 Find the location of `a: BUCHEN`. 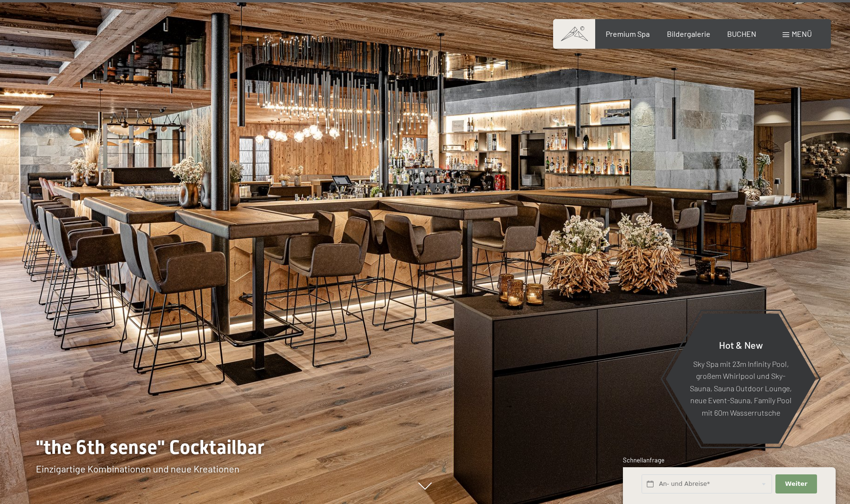

a: BUCHEN is located at coordinates (742, 34).